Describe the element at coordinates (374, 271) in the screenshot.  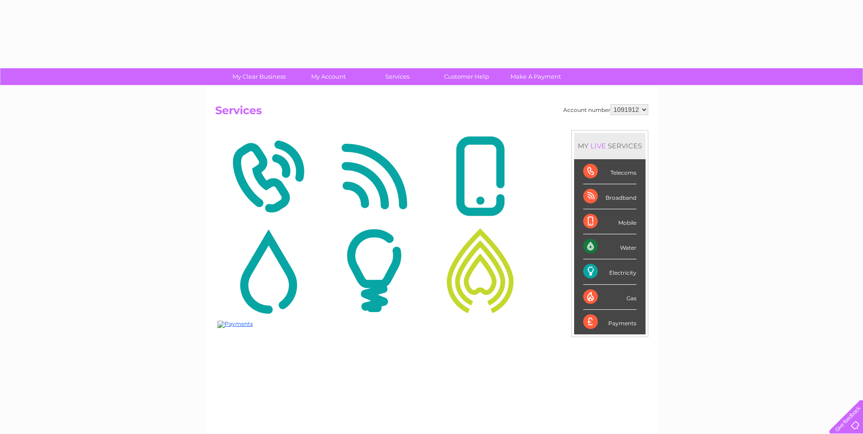
I see `img: Electricity` at that location.